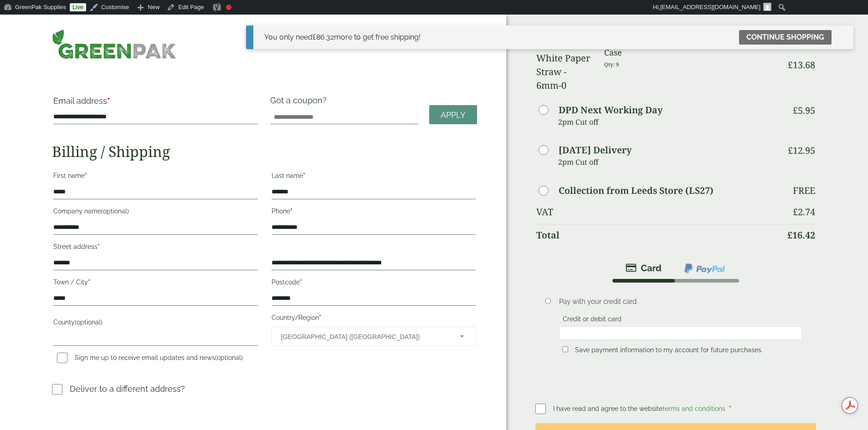  Describe the element at coordinates (640, 409) in the screenshot. I see `span: I have read and agree to the website` at that location.